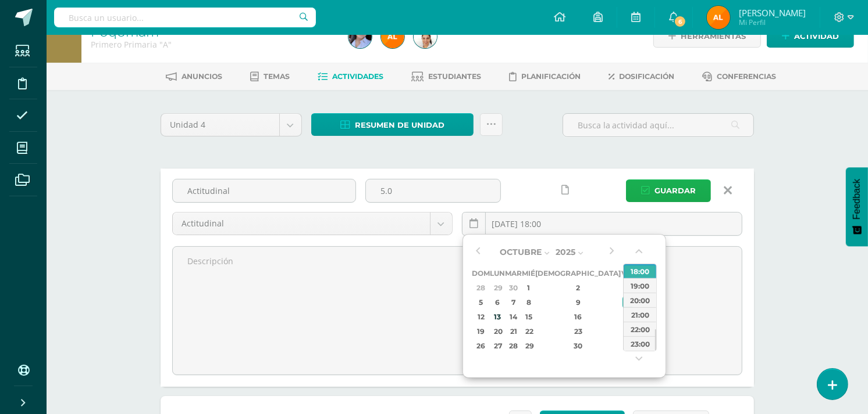 The height and width of the screenshot is (414, 868). Describe the element at coordinates (628, 303) in the screenshot. I see `div: 10` at that location.